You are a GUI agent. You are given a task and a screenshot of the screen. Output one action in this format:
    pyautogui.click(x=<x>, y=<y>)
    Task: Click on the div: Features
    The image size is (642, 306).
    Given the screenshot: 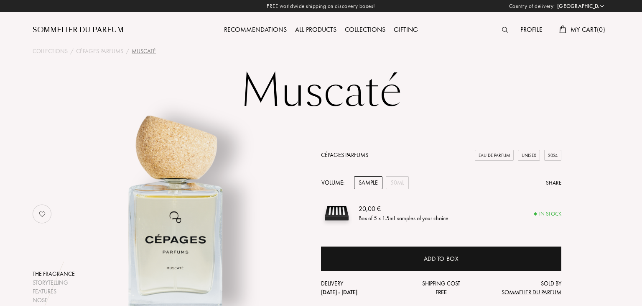 What is the action you would take?
    pyautogui.click(x=53, y=291)
    